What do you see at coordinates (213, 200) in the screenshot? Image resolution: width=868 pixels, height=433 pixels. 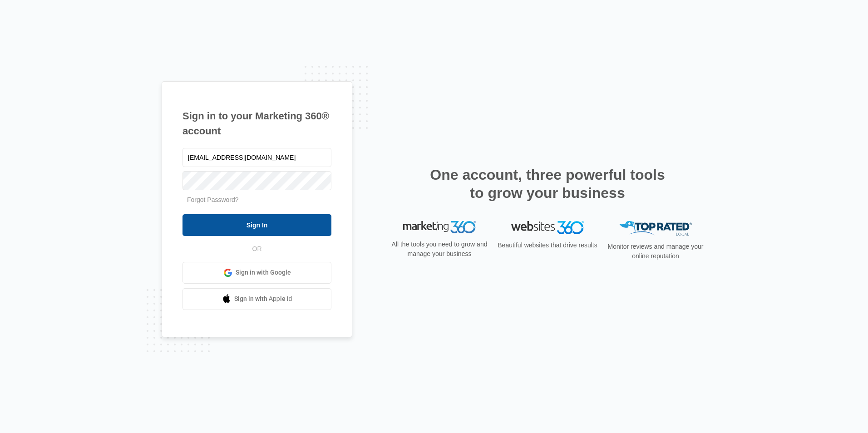 I see `a: Forgot Password?` at bounding box center [213, 200].